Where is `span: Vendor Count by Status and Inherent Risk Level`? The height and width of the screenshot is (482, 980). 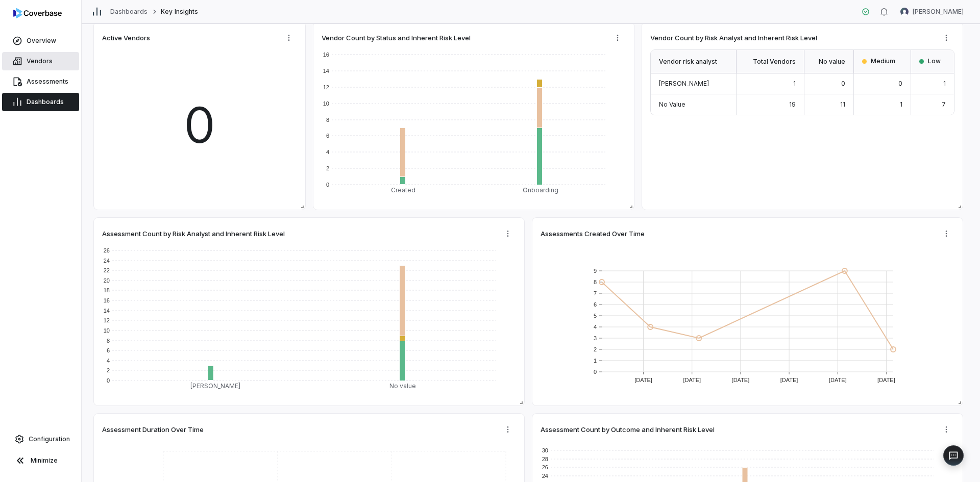 span: Vendor Count by Status and Inherent Risk Level is located at coordinates (396, 38).